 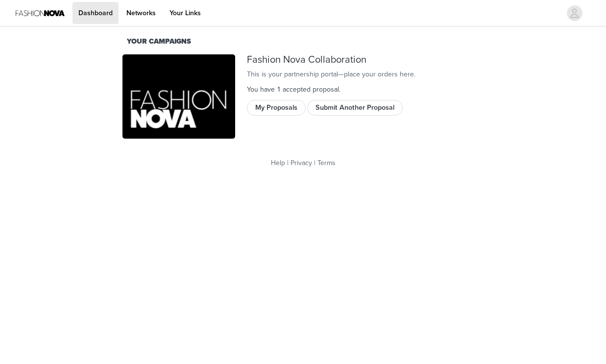 I want to click on a: Privacy, so click(x=301, y=163).